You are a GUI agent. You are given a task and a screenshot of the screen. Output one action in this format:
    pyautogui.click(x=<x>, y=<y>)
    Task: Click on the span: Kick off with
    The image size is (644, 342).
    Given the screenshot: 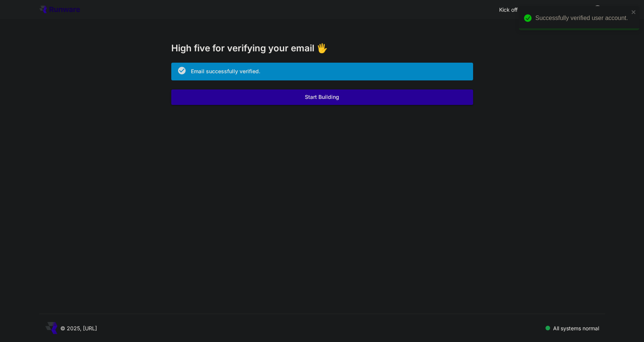 What is the action you would take?
    pyautogui.click(x=514, y=9)
    